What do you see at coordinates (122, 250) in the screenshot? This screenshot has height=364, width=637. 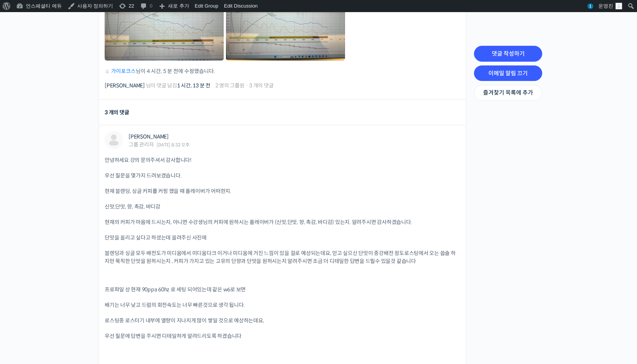 I see `a: 설정` at bounding box center [122, 250].